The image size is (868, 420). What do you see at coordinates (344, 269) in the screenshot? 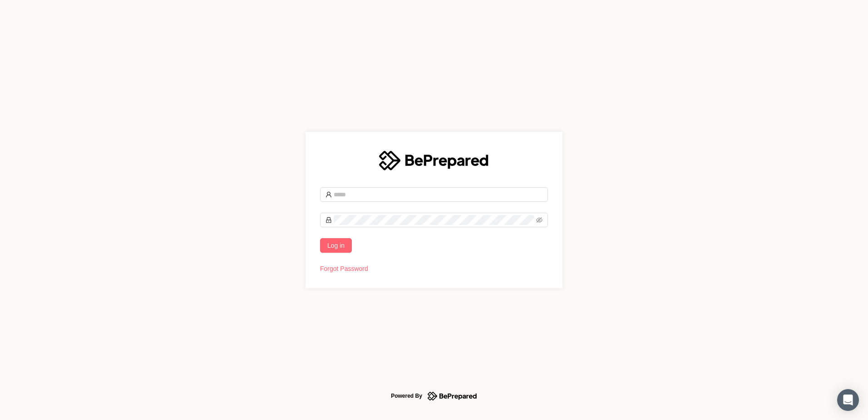
I see `a: Forgot Password` at bounding box center [344, 269].